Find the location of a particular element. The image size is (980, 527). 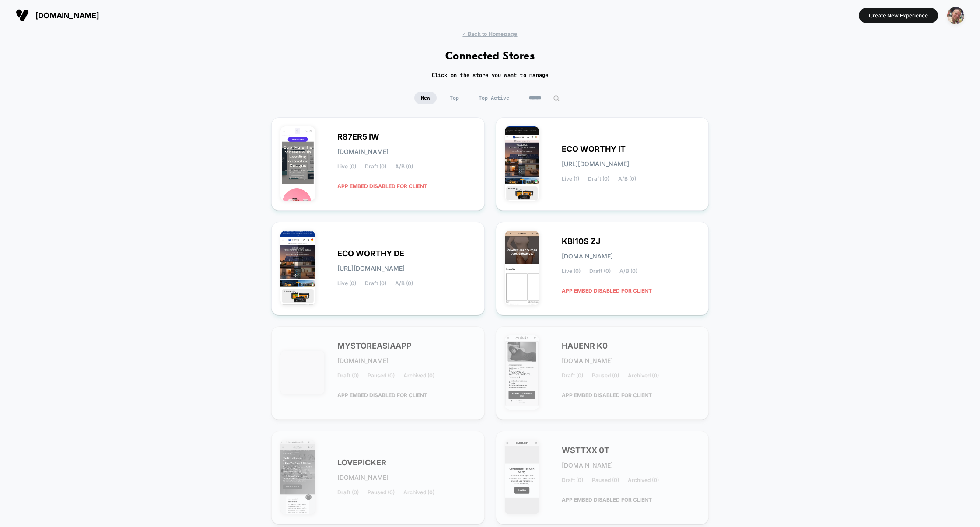

img: R87ER5_IW is located at coordinates (298, 164).